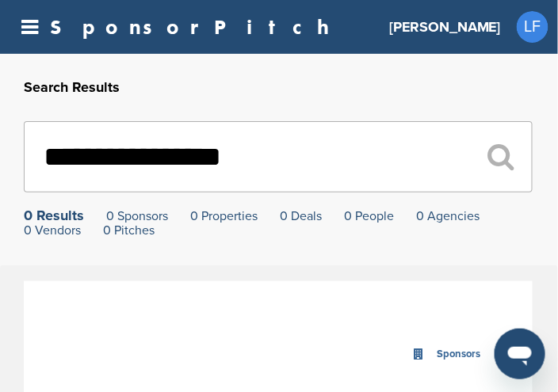 The height and width of the screenshot is (392, 558). Describe the element at coordinates (224, 216) in the screenshot. I see `a: 0 Properties` at that location.